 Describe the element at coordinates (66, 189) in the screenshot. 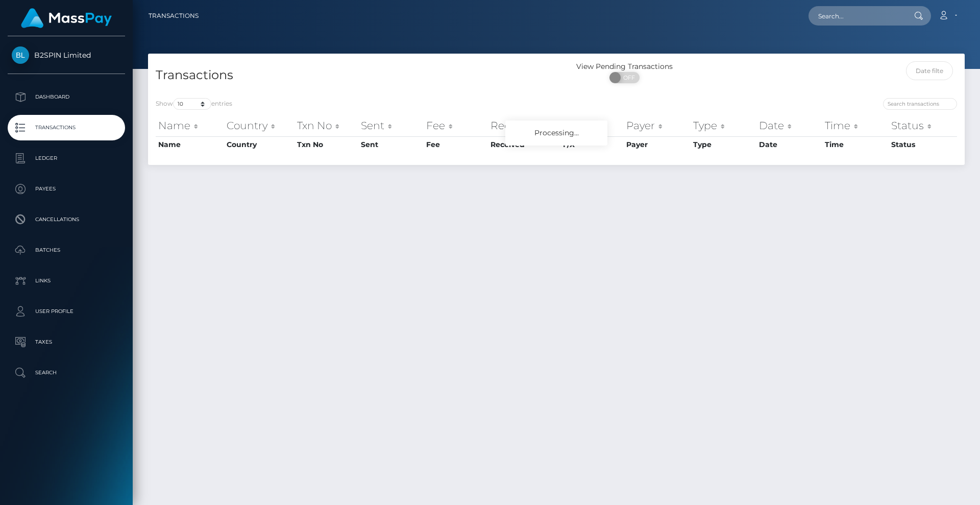

I see `p: Payees` at that location.